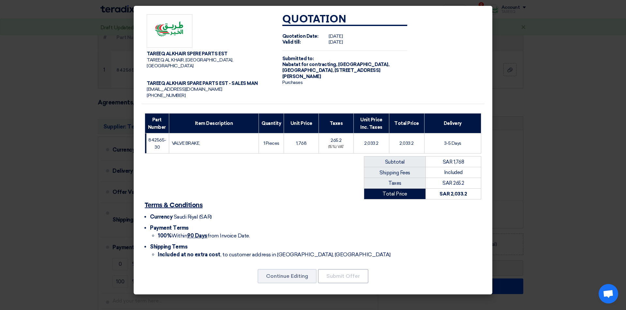 The width and height of the screenshot is (626, 310). What do you see at coordinates (314, 20) in the screenshot?
I see `font: Quotation` at bounding box center [314, 20].